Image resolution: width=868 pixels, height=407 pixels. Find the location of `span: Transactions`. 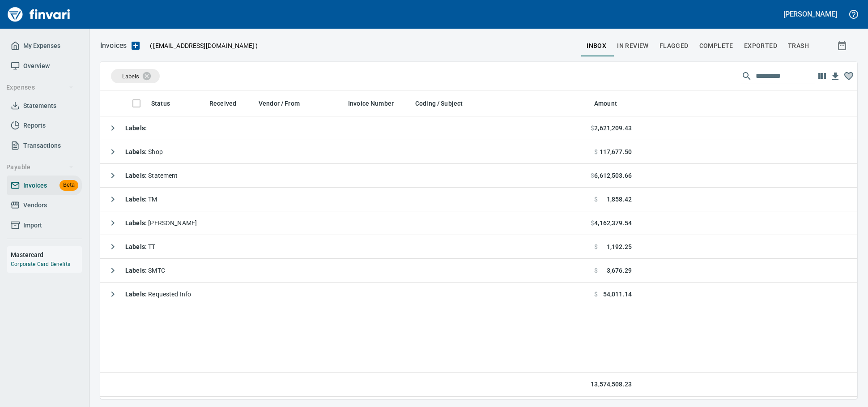

span: Transactions is located at coordinates (42, 145).